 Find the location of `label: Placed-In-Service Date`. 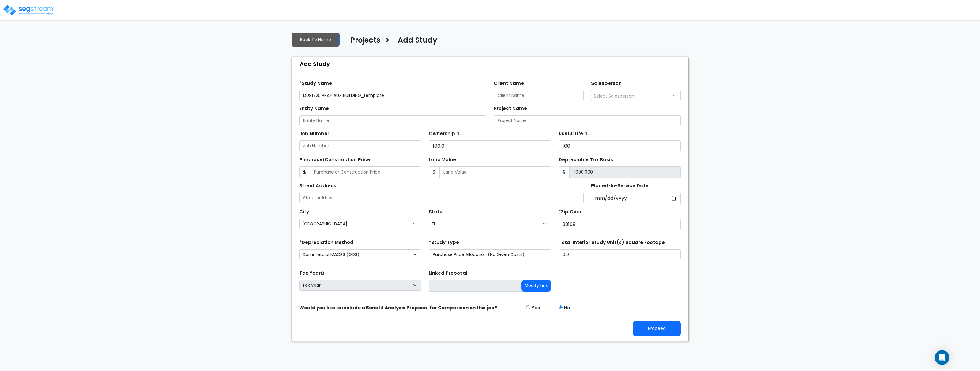

label: Placed-In-Service Date is located at coordinates (620, 186).